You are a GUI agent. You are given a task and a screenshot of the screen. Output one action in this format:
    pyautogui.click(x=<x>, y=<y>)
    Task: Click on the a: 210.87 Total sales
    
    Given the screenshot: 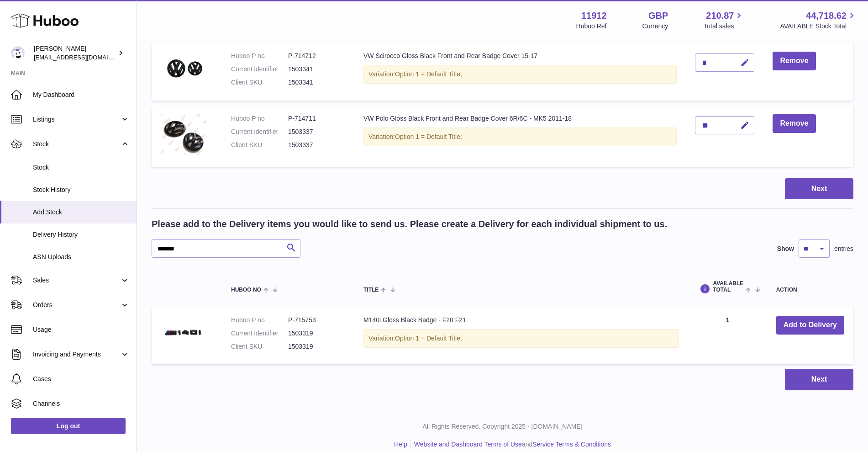 What is the action you would take?
    pyautogui.click(x=724, y=20)
    